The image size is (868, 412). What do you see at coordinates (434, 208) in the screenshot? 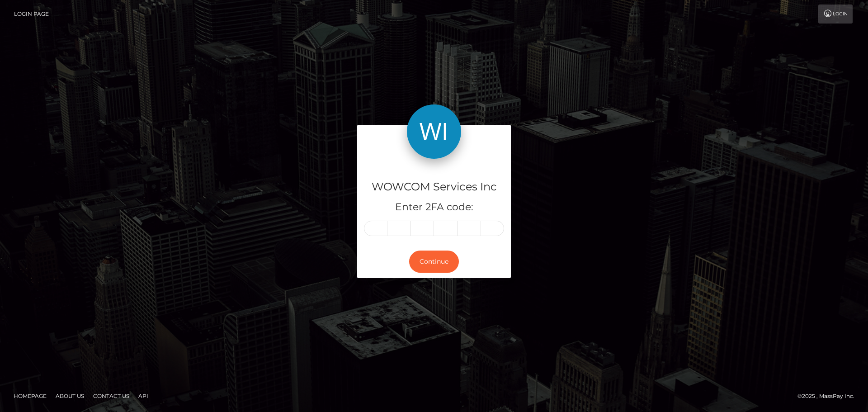
I see `h5: Enter 2FA code:` at bounding box center [434, 208].